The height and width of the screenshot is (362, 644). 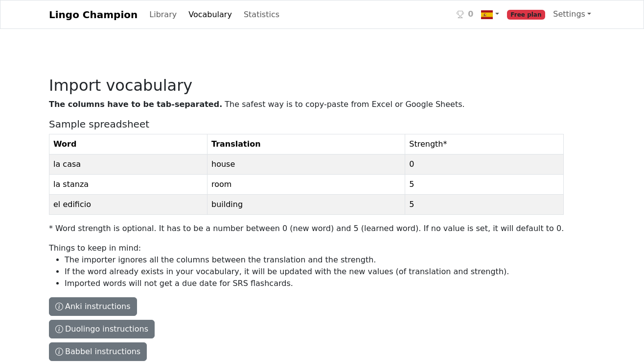 I want to click on a: Lingo Champion, so click(x=93, y=15).